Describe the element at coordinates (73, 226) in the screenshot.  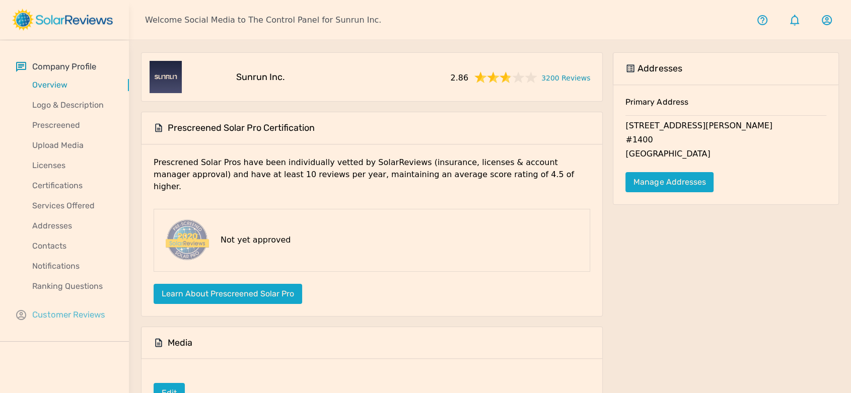
I see `a: Addresses` at that location.